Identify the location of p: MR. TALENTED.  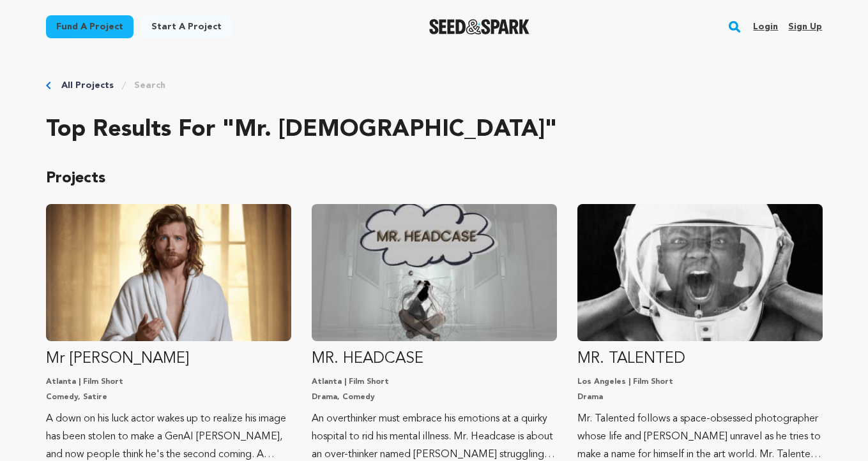
(700, 359).